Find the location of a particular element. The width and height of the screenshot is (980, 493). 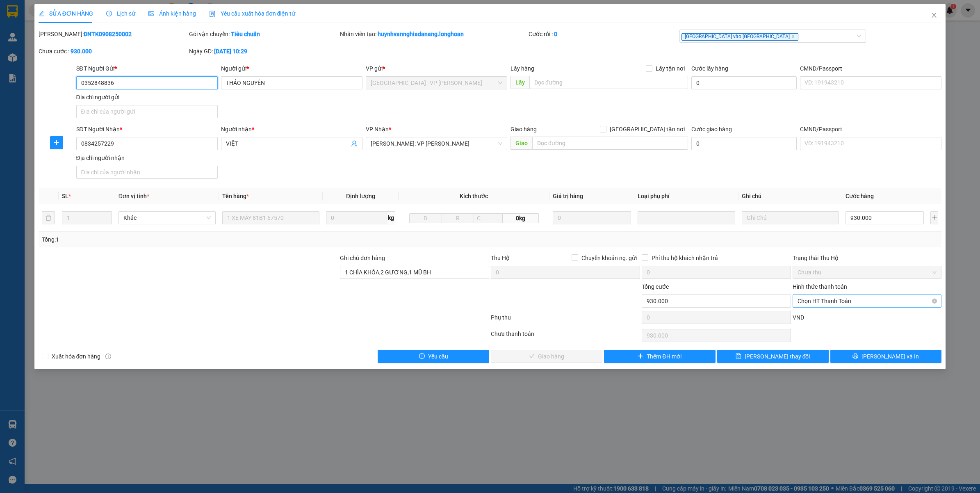

div: Cước rồi : is located at coordinates (603, 34).